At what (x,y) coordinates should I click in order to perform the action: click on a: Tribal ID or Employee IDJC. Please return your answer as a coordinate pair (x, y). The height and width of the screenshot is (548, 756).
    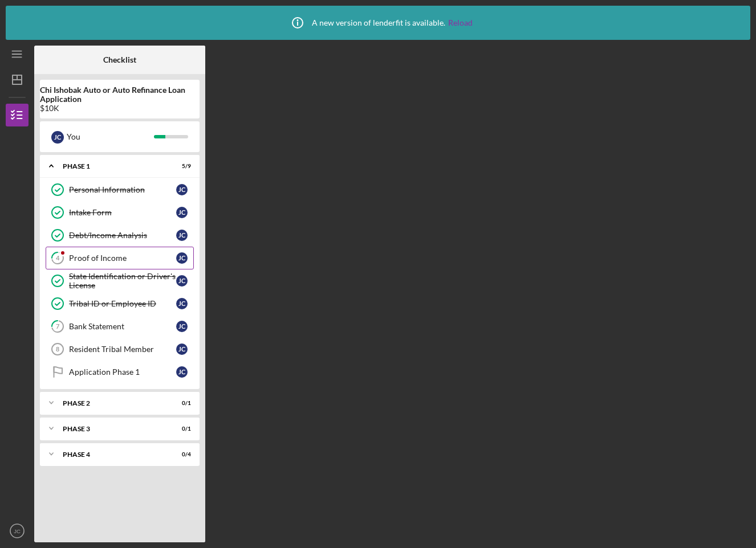
    Looking at the image, I should click on (119, 304).